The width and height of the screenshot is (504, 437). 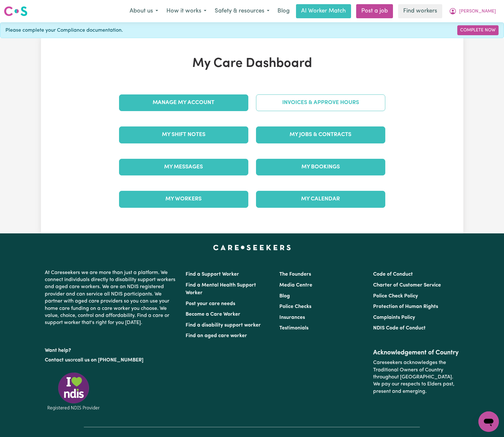 I want to click on a: Find a Support Worker, so click(x=212, y=274).